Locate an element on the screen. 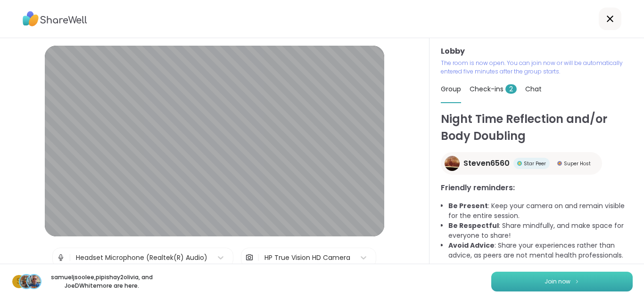 The width and height of the screenshot is (644, 299). h3: Lobby is located at coordinates (537, 52).